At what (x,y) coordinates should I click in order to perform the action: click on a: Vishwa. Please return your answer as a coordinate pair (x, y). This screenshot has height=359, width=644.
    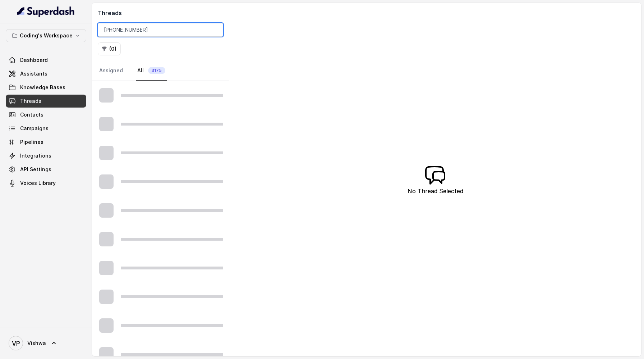
    Looking at the image, I should click on (46, 343).